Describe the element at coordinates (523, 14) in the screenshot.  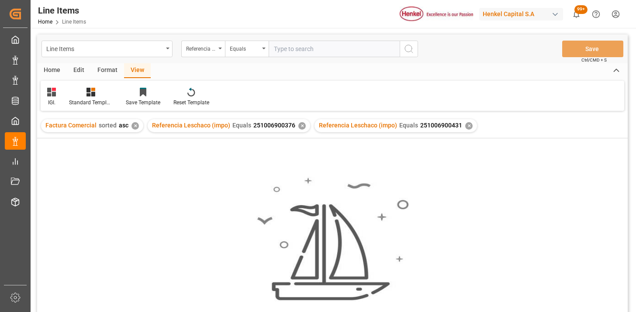
I see `button: Henkel Capital S.A` at that location.